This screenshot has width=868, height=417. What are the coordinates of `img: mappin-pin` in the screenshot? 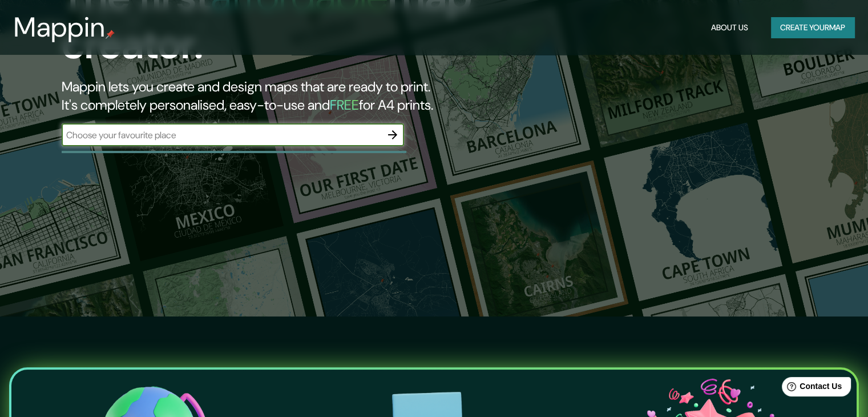 It's located at (110, 34).